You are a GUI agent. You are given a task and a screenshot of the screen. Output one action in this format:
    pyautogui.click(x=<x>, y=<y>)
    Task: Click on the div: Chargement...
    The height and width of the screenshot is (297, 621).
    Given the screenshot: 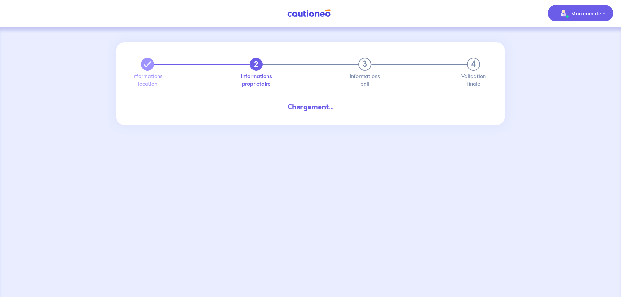 What is the action you would take?
    pyautogui.click(x=310, y=107)
    